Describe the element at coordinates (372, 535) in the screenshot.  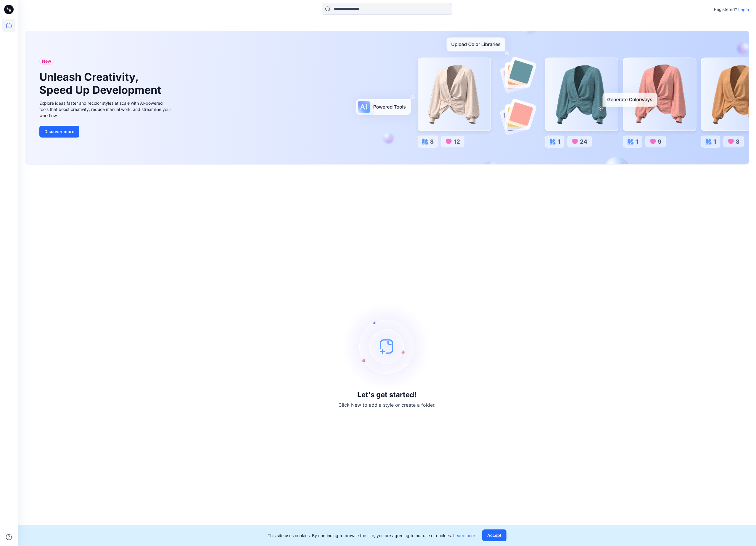
I see `p: This site uses cookies. By continuing to browse the site, you are agreeing to our use of cookies.` at that location.